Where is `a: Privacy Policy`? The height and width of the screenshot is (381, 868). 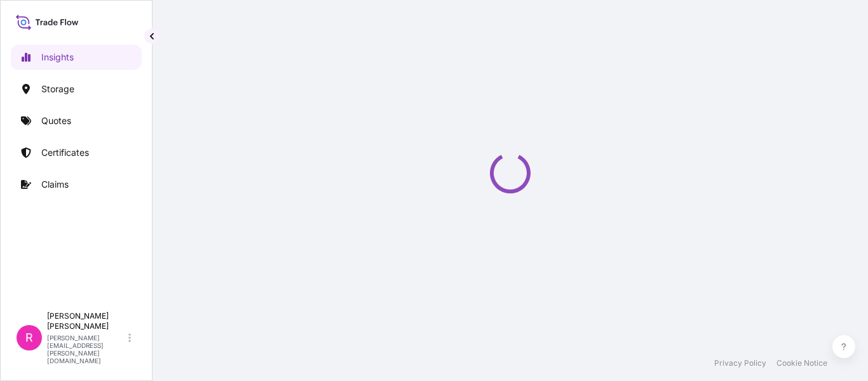
a: Privacy Policy is located at coordinates (740, 363).